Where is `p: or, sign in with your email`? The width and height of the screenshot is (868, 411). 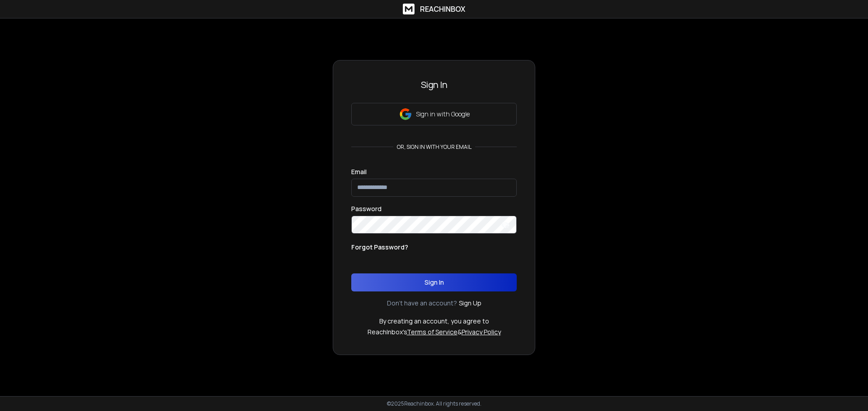
p: or, sign in with your email is located at coordinates (434, 147).